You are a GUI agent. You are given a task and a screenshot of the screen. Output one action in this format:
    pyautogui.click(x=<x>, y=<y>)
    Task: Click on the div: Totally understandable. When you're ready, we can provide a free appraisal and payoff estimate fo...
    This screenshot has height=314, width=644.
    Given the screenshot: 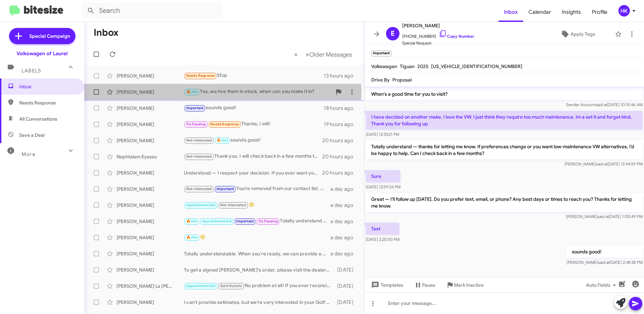 What is the action you would take?
    pyautogui.click(x=257, y=253)
    